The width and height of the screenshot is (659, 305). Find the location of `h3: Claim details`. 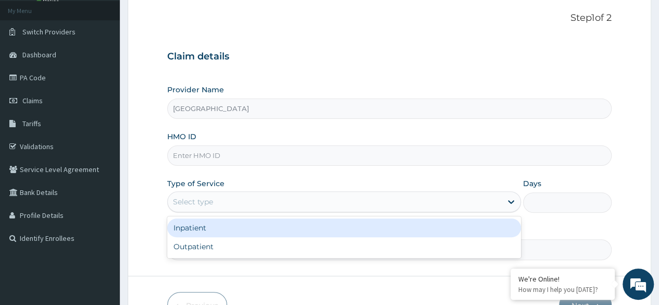

h3: Claim details is located at coordinates (389, 57).